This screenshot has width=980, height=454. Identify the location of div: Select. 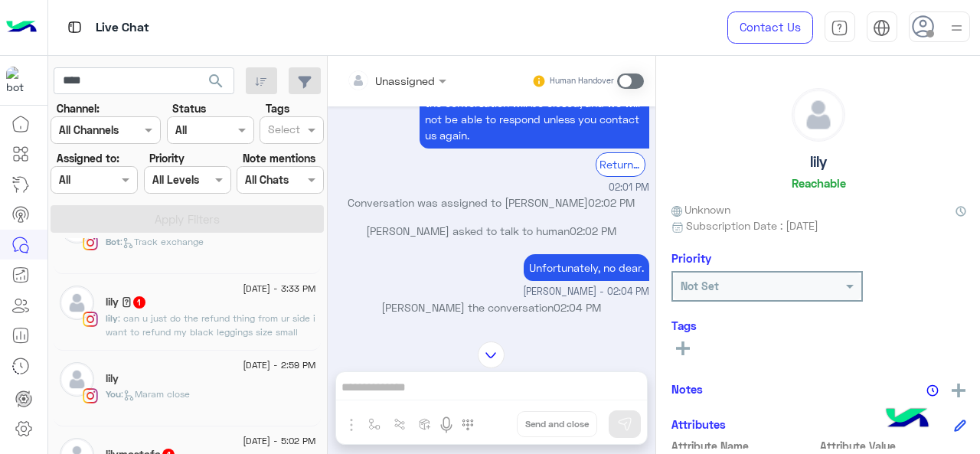
(282, 131).